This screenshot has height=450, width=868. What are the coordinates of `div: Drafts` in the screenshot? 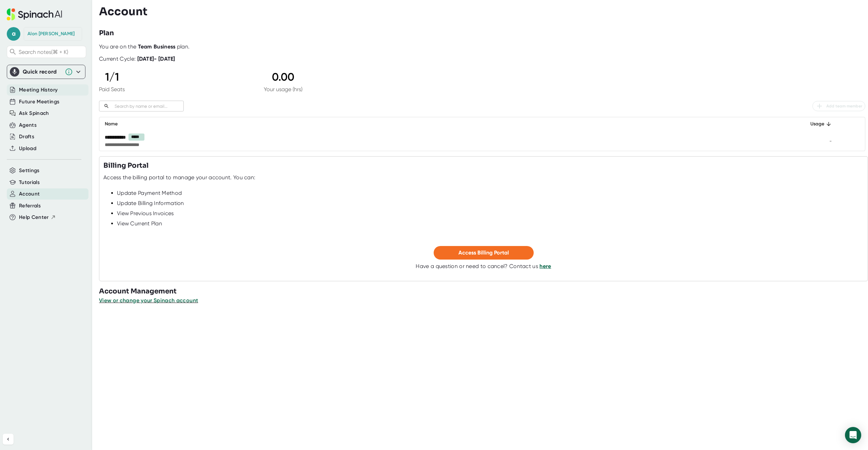 It's located at (27, 137).